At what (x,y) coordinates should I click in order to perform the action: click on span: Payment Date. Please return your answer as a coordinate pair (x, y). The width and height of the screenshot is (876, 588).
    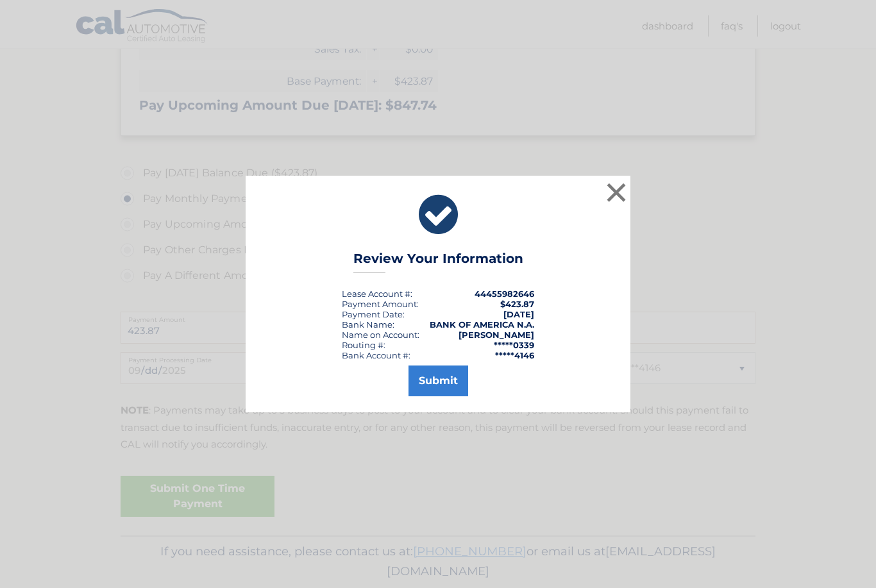
    Looking at the image, I should click on (372, 314).